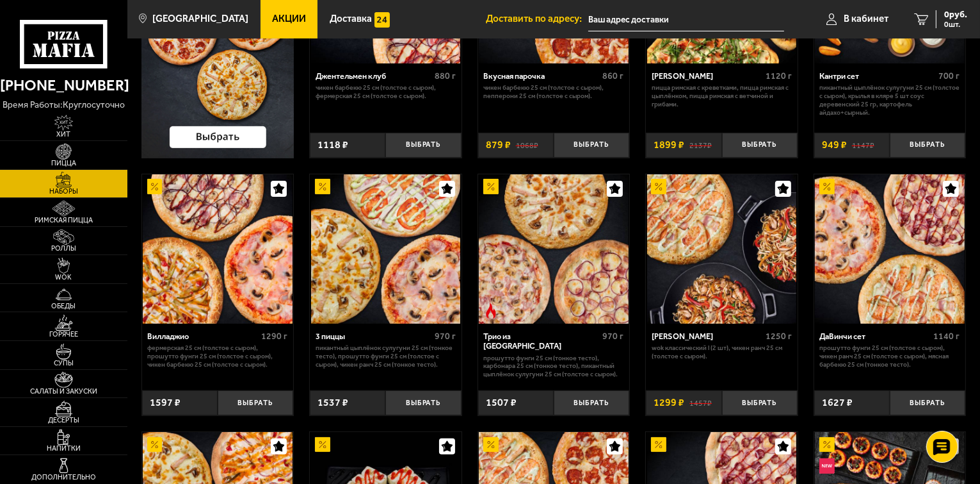 Image resolution: width=980 pixels, height=484 pixels. Describe the element at coordinates (890, 356) in the screenshot. I see `p: Прошутто Фунги 25 см (толстое с сыром), Чикен Ранч 25 см (толстое с сыром), Мясная Барбекю 25 см ...` at that location.